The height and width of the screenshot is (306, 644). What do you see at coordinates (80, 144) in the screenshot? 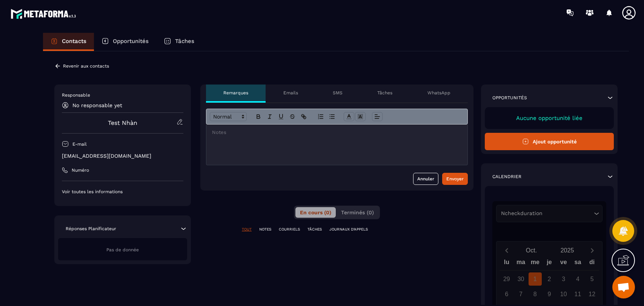
I see `p: E-mail` at bounding box center [80, 144].